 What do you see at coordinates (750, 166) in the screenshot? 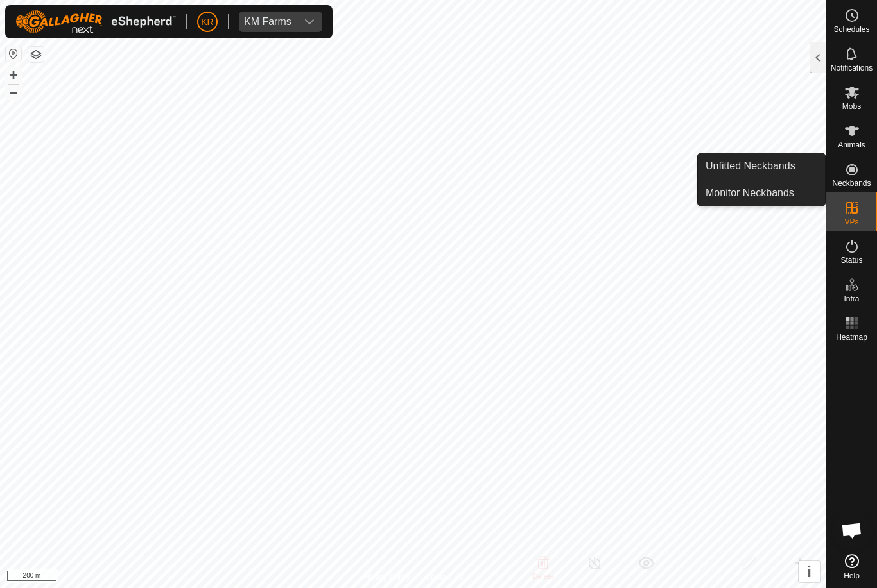
I see `span: Unfitted Neckbands` at bounding box center [750, 166].